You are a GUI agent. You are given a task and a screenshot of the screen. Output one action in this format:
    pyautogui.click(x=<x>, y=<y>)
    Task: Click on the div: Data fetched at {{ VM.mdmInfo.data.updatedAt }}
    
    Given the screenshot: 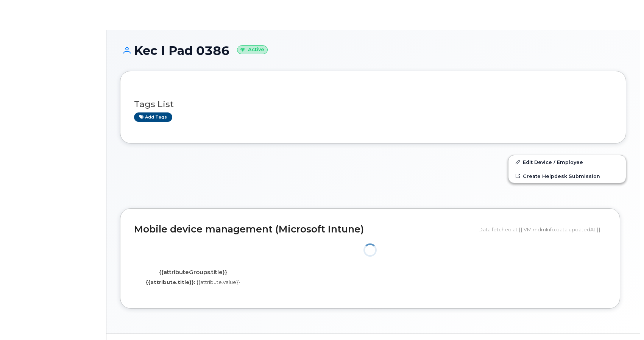 What is the action you would take?
    pyautogui.click(x=542, y=230)
    